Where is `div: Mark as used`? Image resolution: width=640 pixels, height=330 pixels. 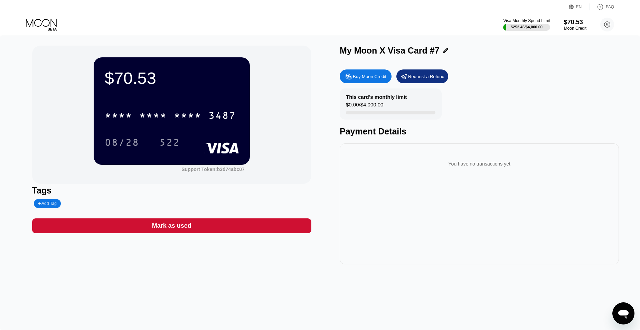 div: Mark as used is located at coordinates (172, 226).